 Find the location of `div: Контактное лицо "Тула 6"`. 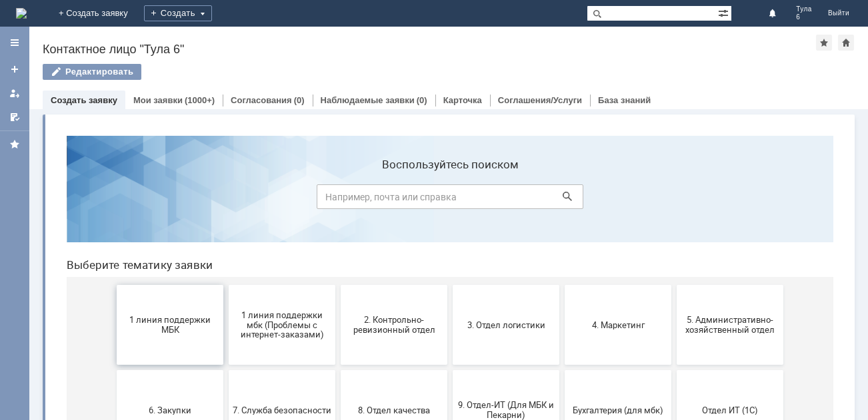

div: Контактное лицо "Тула 6" is located at coordinates (429, 49).